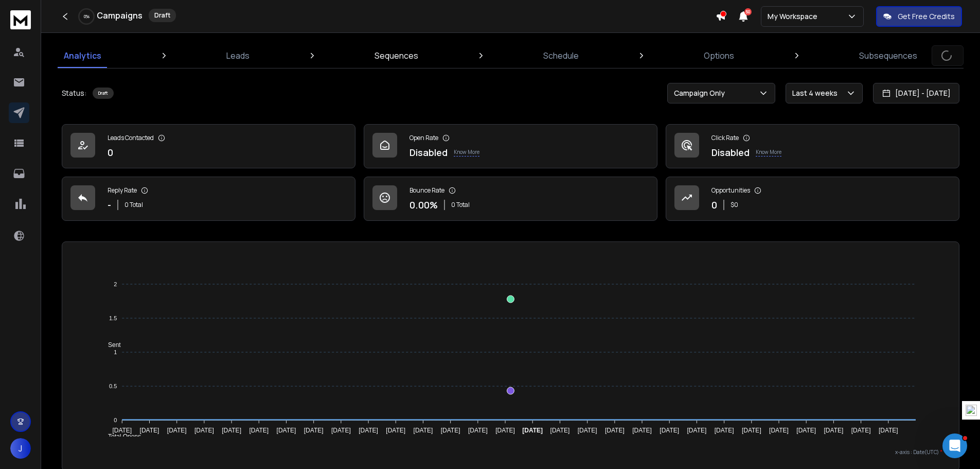  Describe the element at coordinates (812, 199) in the screenshot. I see `a: Opportunities0$0` at that location.